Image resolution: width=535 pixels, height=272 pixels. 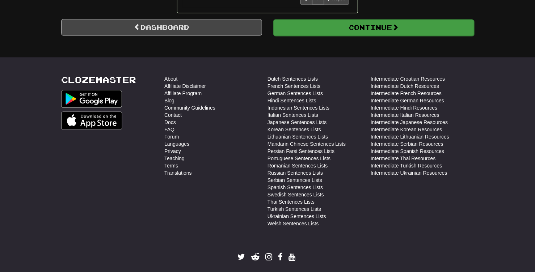 I want to click on img: Get it on App Store, so click(x=92, y=121).